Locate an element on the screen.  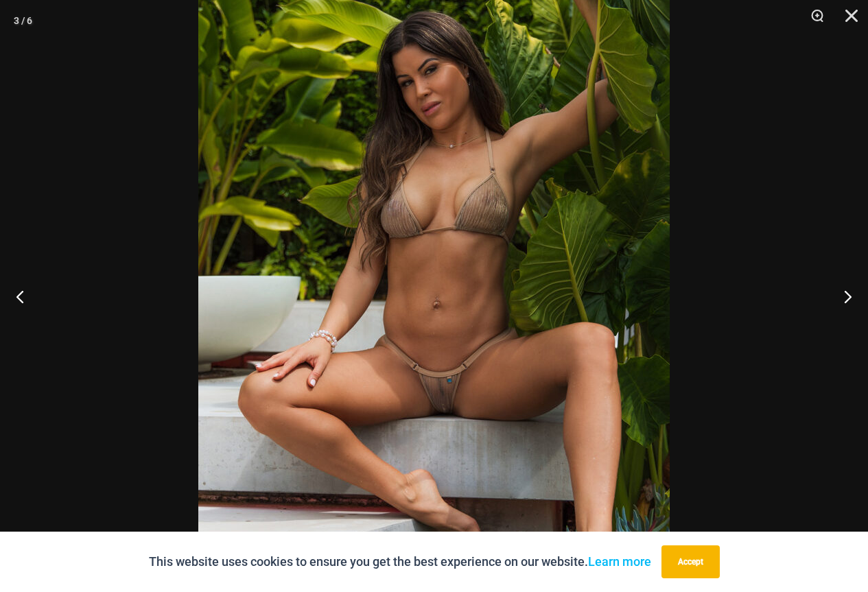
button: Accept is located at coordinates (690, 562).